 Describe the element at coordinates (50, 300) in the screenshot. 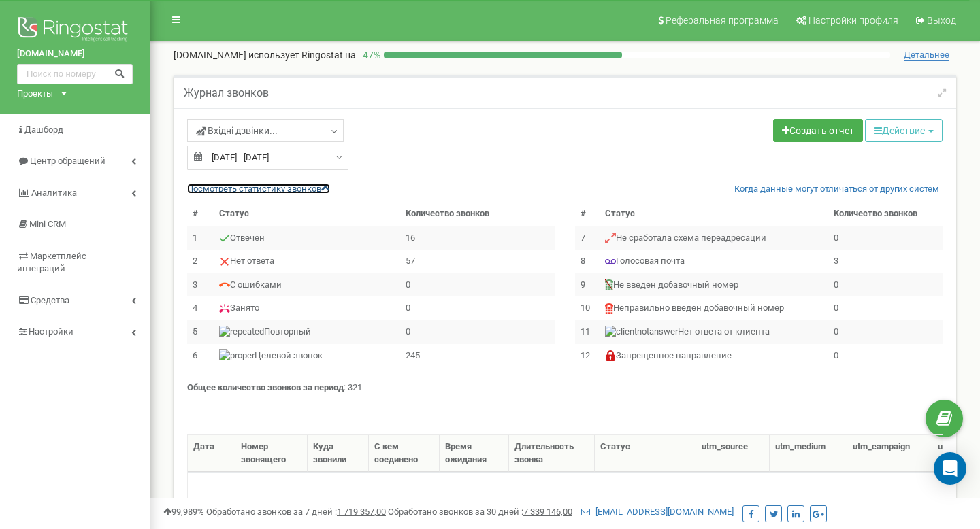

I see `span: Средства` at that location.